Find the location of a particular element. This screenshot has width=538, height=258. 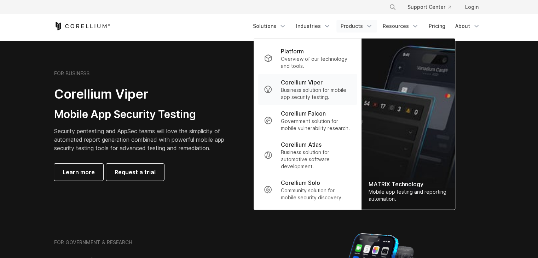

a: Corellium Falcon Government solution for mobile vulnerability research. is located at coordinates (307, 121).